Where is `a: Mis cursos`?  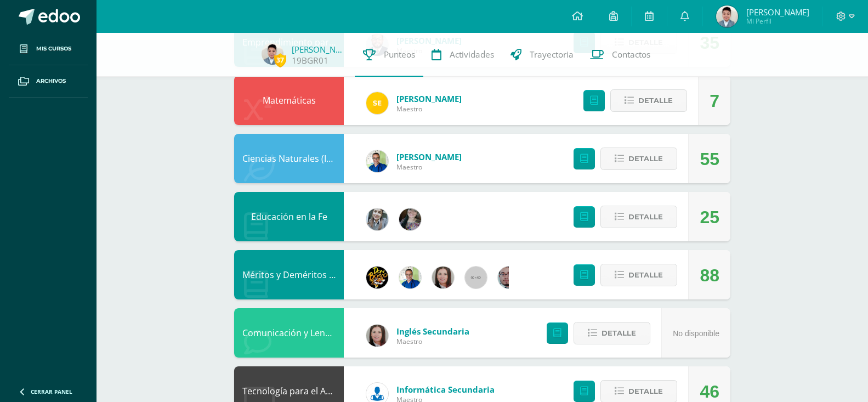
a: Mis cursos is located at coordinates (48, 49).